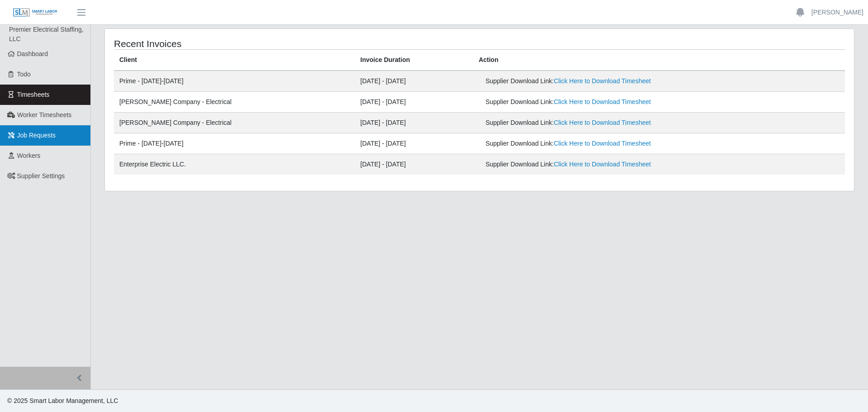 Image resolution: width=868 pixels, height=412 pixels. What do you see at coordinates (46, 34) in the screenshot?
I see `span: Premier Electrical Staffing, LLC` at bounding box center [46, 34].